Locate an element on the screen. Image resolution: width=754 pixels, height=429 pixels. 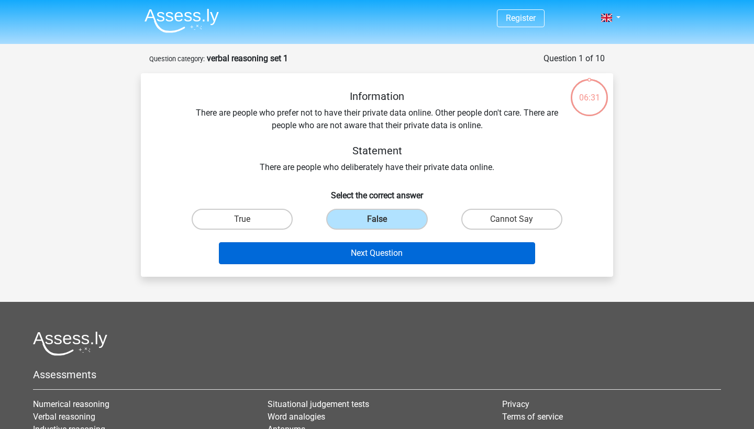
img: Assessly is located at coordinates (182, 20).